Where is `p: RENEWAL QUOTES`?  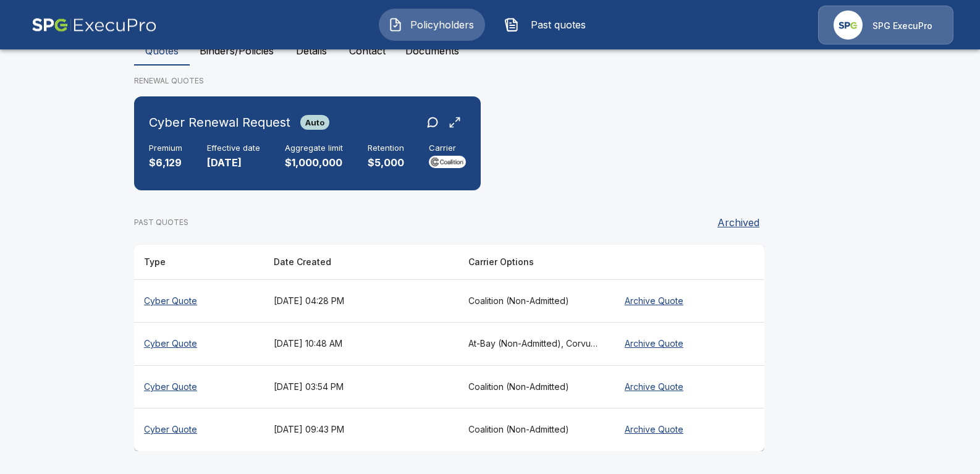 p: RENEWAL QUOTES is located at coordinates (490, 81).